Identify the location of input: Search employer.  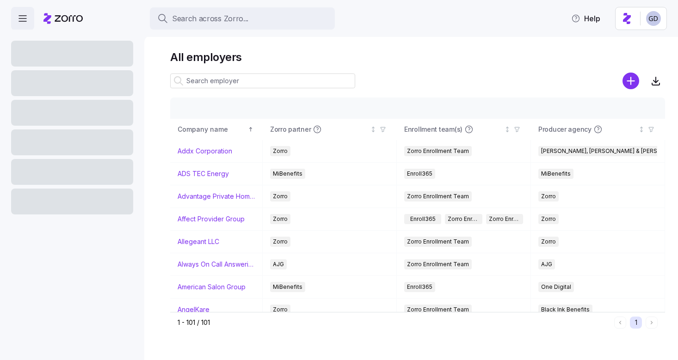
(263, 81).